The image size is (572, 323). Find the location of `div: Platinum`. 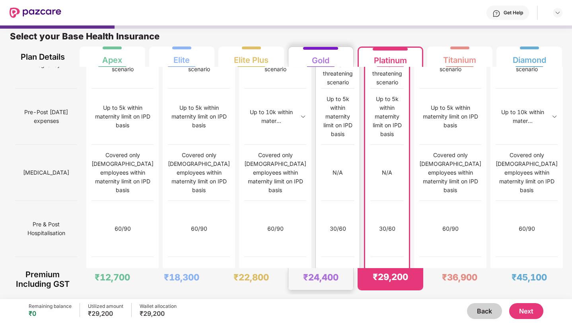

div: Platinum is located at coordinates (390, 57).